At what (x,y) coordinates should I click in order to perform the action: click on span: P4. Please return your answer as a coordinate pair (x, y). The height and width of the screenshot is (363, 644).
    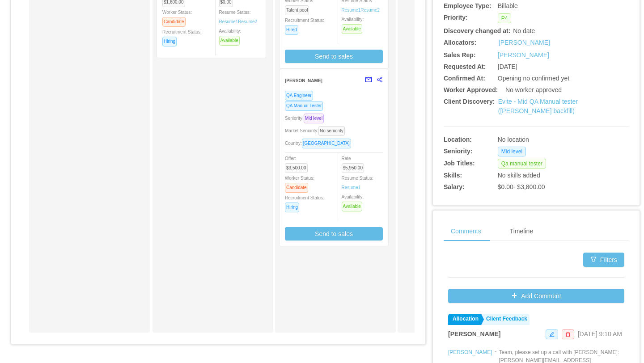
    Looking at the image, I should click on (504, 18).